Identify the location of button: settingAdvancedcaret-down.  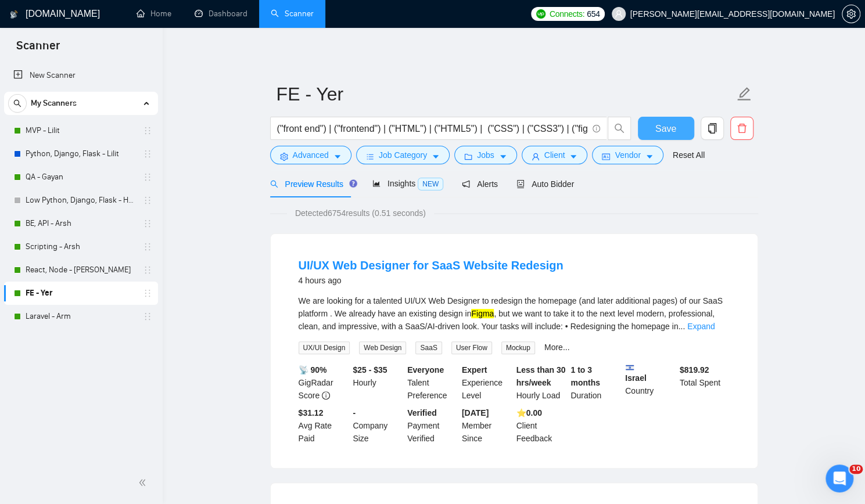
(311, 155).